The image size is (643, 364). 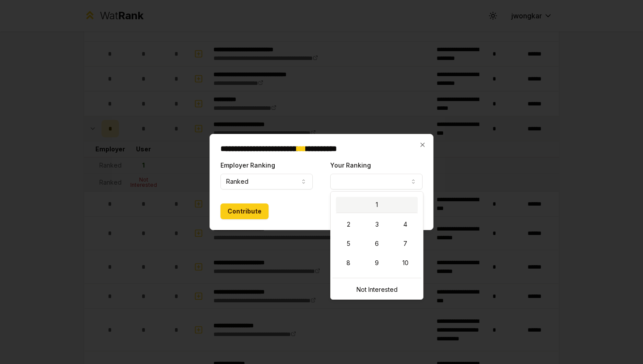 What do you see at coordinates (245, 211) in the screenshot?
I see `button: Contribute` at bounding box center [245, 211].